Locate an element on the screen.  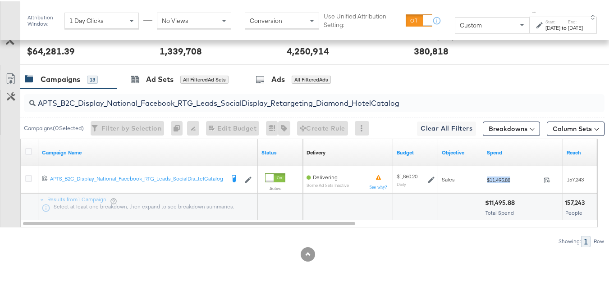
a: The total amount spent to date. is located at coordinates (523, 151).